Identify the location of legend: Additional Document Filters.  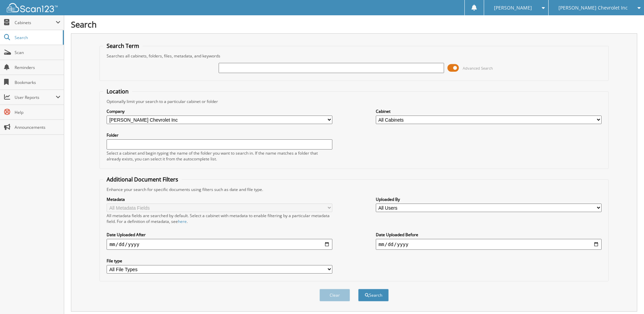
(142, 179).